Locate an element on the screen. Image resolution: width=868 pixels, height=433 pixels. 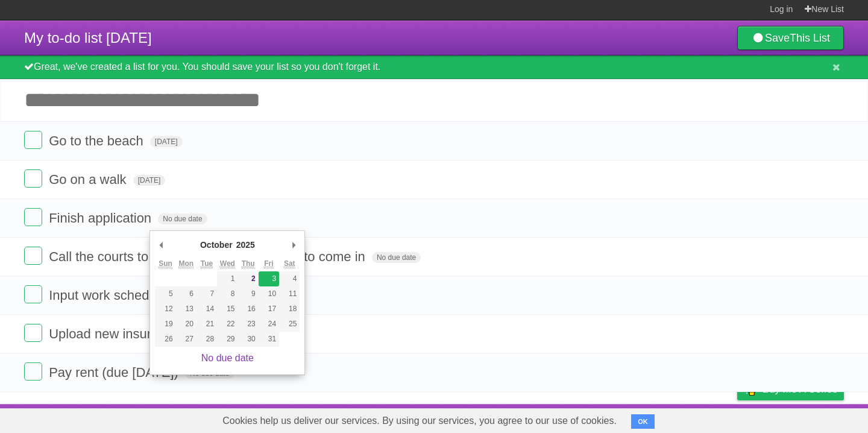
button: 18 is located at coordinates (289, 309).